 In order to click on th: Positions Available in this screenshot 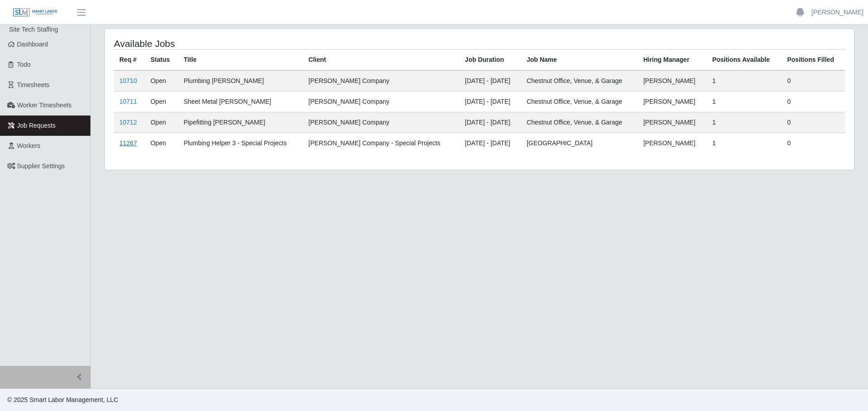, I will do `click(744, 60)`.